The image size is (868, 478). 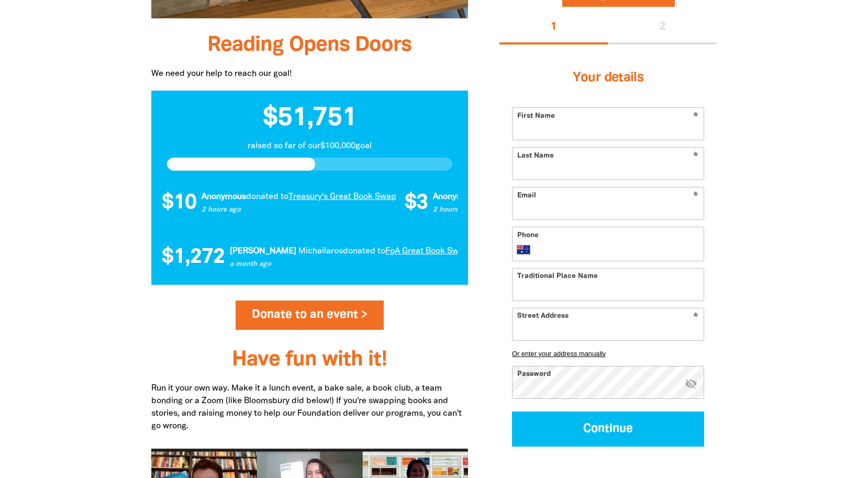 I want to click on h3: Your details, so click(x=608, y=78).